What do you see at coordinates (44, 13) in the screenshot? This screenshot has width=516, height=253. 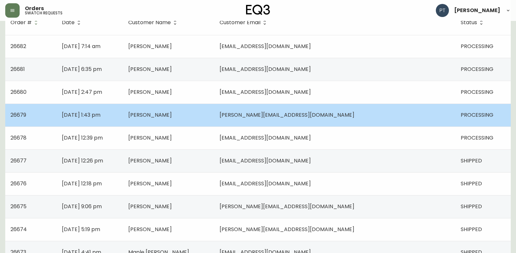 I see `h5: swatch requests` at bounding box center [44, 13].